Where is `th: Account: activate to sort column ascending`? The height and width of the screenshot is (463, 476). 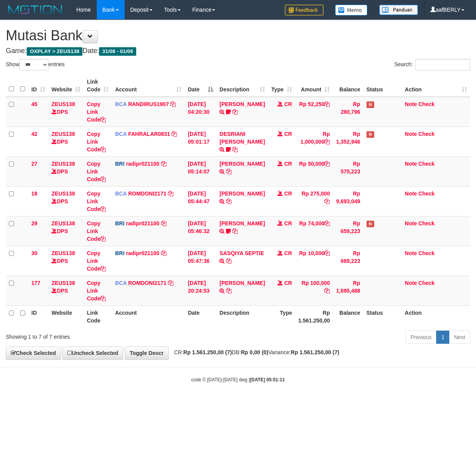 th: Account: activate to sort column ascending is located at coordinates (148, 86).